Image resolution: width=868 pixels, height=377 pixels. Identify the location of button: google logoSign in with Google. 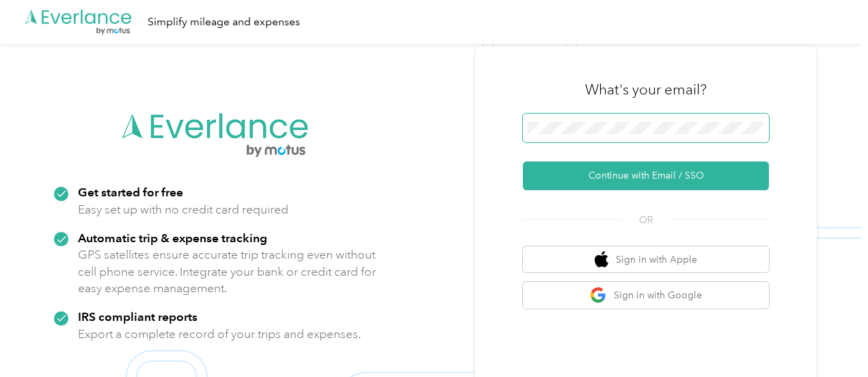
(646, 294).